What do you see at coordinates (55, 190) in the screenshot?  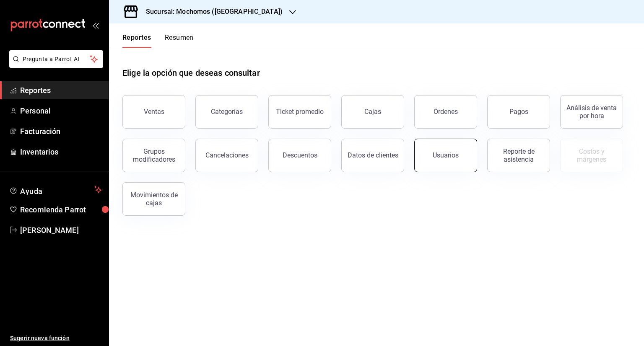 I see `span: Ayuda` at bounding box center [55, 190].